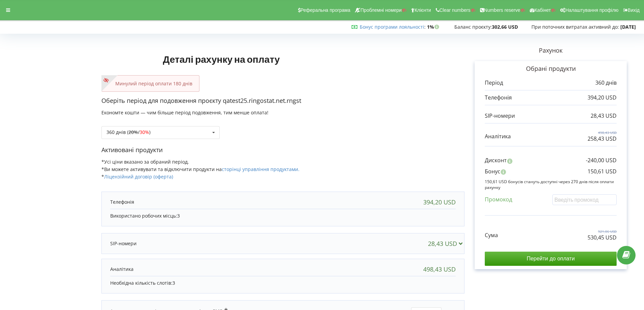 The image size is (644, 310). I want to click on span: *Ви можете активувати та відключити продукти на, so click(200, 169).